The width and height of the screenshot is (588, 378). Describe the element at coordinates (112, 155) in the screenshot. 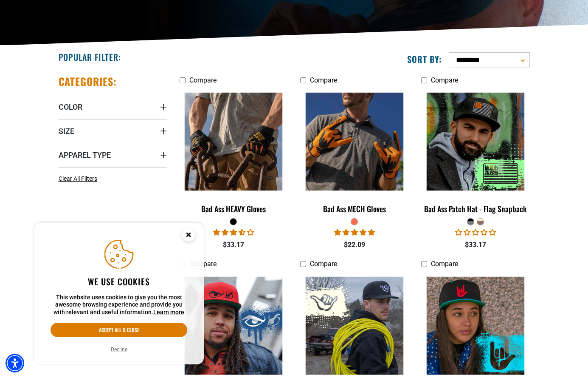

I see `summary: Apparel Type` at that location.